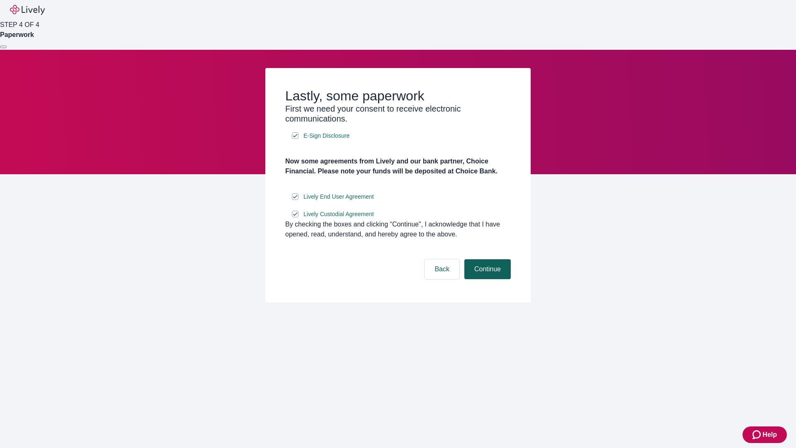  I want to click on button: Continue, so click(488, 269).